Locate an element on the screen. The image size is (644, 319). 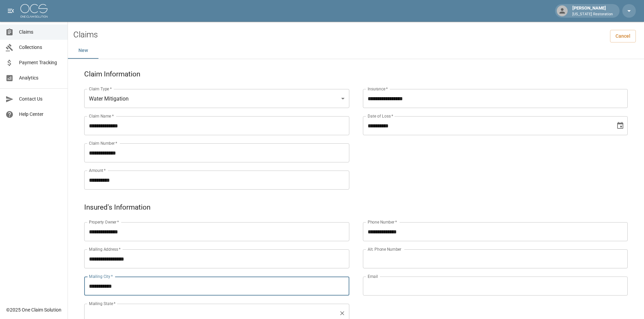
h2: Claims is located at coordinates (86, 35).